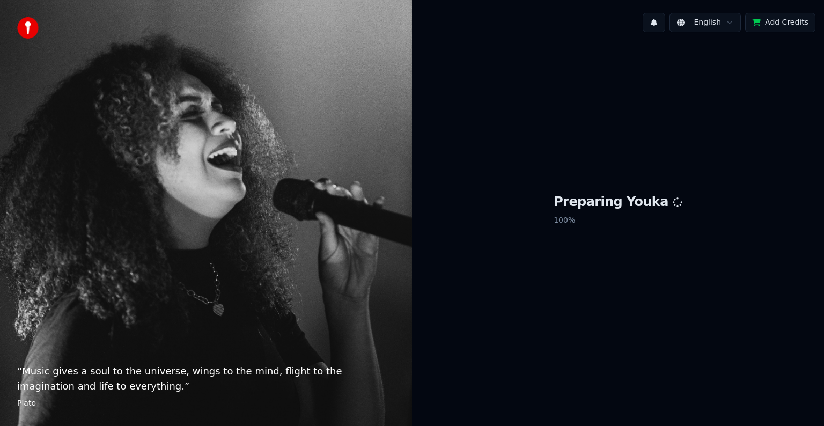  I want to click on img: youka, so click(28, 28).